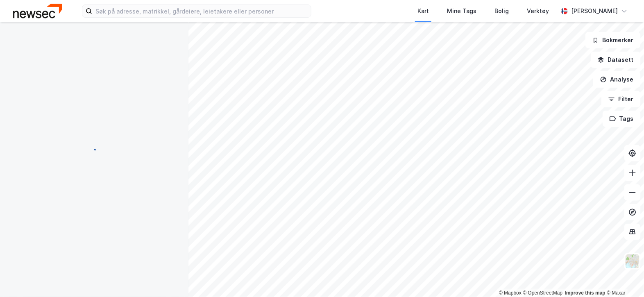 The width and height of the screenshot is (644, 297). I want to click on a: Mapbox, so click(510, 293).